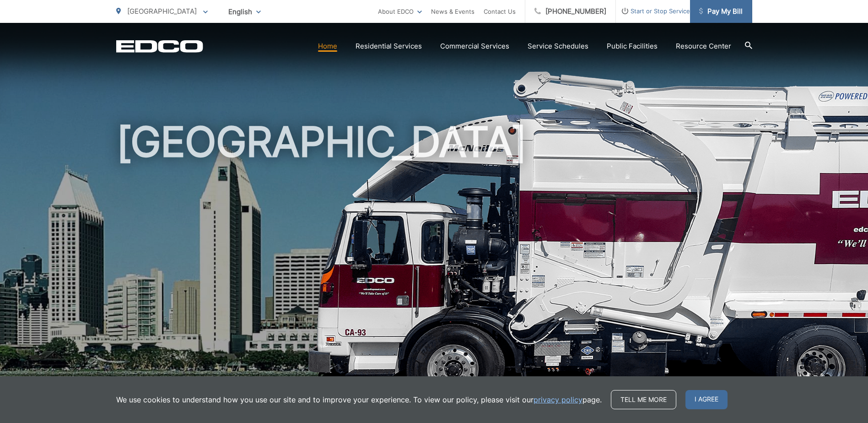 The width and height of the screenshot is (868, 423). What do you see at coordinates (388, 46) in the screenshot?
I see `a: Residential Services` at bounding box center [388, 46].